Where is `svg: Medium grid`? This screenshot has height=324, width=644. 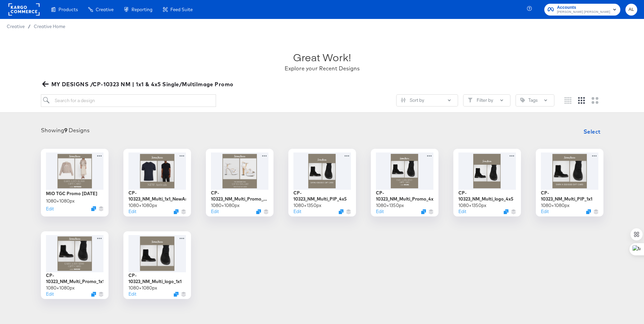 svg: Medium grid is located at coordinates (582, 100).